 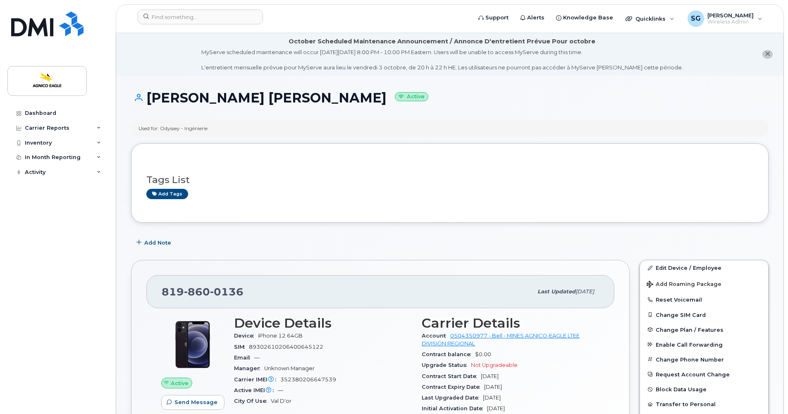 What do you see at coordinates (167, 194) in the screenshot?
I see `a: Add tags` at bounding box center [167, 194].